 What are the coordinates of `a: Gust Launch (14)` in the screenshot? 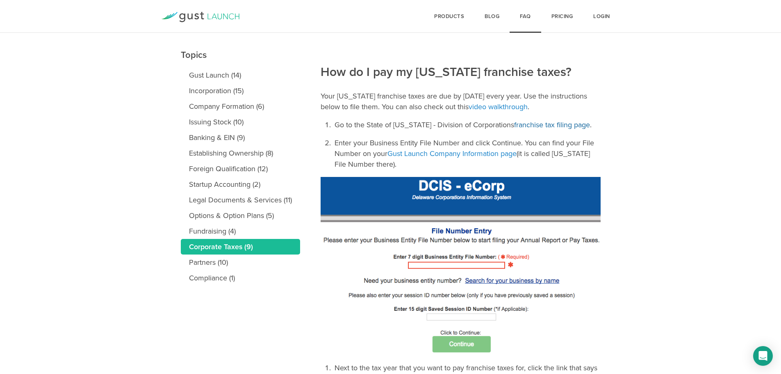 It's located at (240, 75).